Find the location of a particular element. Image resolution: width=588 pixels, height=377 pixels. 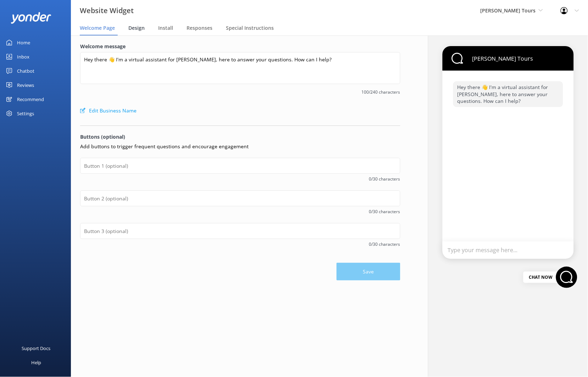

h3: Website Widget is located at coordinates (107, 11).